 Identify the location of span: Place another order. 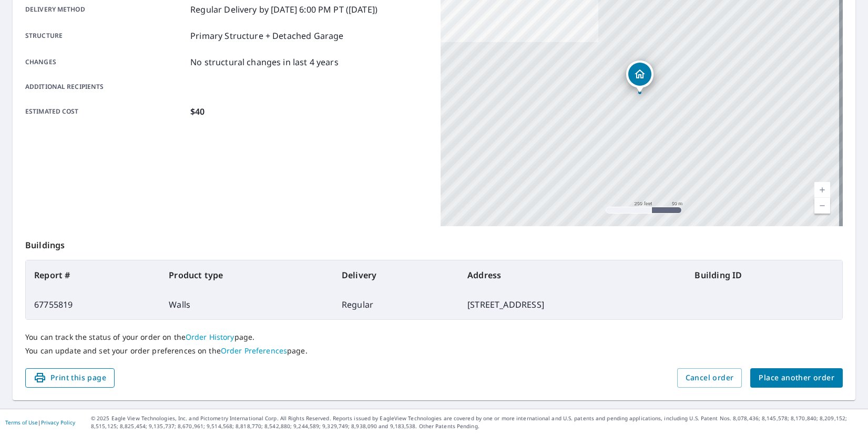
(796, 378).